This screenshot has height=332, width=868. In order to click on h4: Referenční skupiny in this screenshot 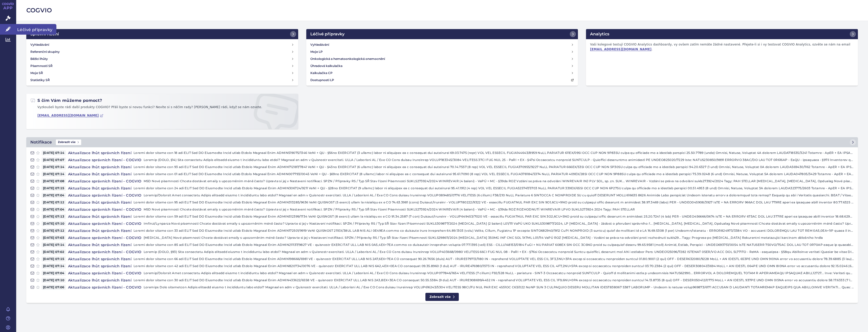, I will do `click(45, 52)`.